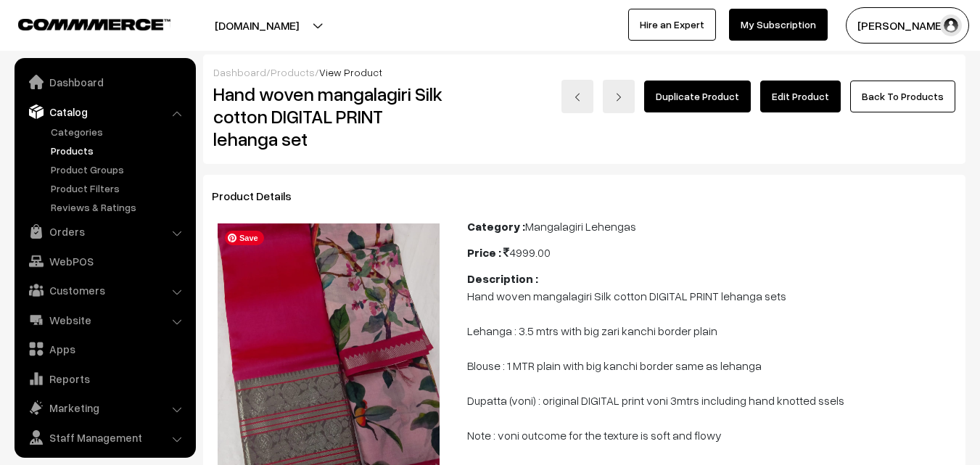  Describe the element at coordinates (330, 117) in the screenshot. I see `h2: Hand woven mangalagiri Silk cotton DIGITAL PRINT lehanga set` at that location.